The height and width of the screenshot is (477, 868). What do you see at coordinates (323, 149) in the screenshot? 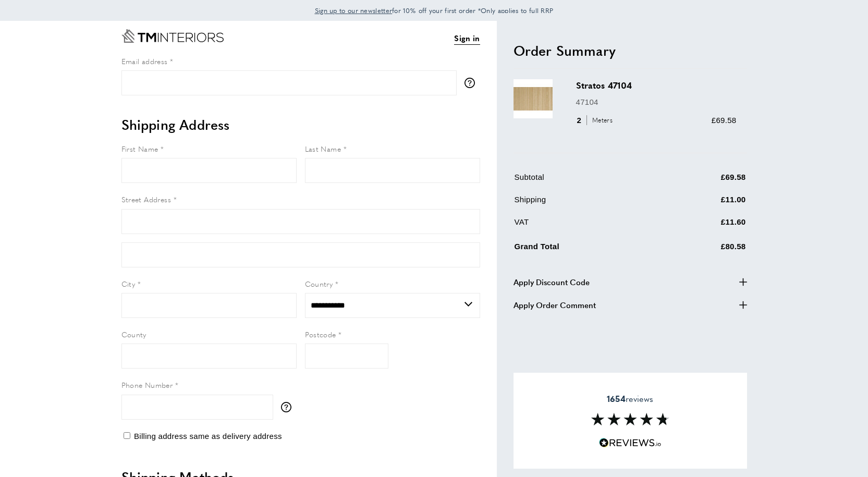
I see `span: Last Name` at bounding box center [323, 149].